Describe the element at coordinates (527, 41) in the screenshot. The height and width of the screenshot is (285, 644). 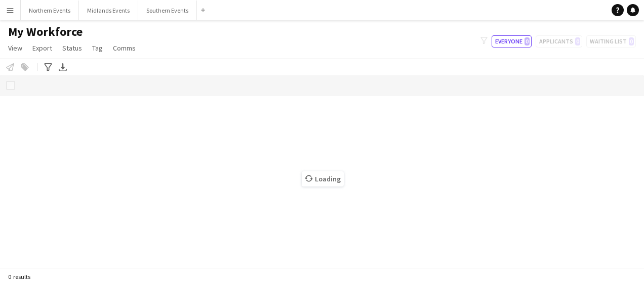
I see `span: 0` at that location.